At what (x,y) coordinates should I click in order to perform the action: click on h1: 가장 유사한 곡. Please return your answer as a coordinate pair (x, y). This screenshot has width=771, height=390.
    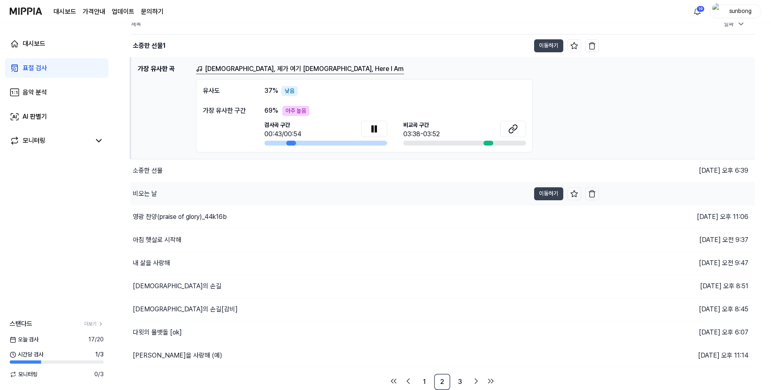
    Looking at the image, I should click on (164, 108).